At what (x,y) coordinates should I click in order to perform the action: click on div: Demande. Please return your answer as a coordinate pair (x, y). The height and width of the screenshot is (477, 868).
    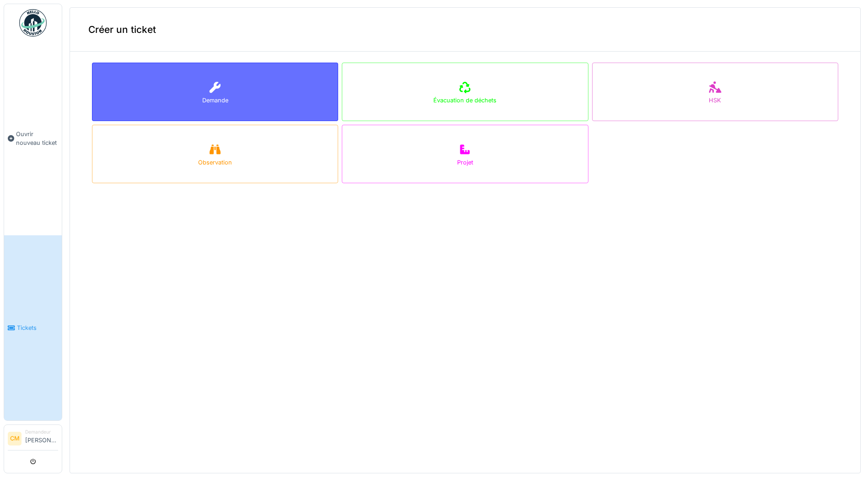
    Looking at the image, I should click on (215, 100).